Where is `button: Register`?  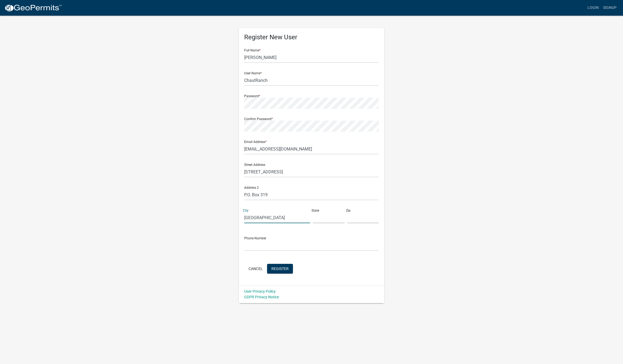
button: Register is located at coordinates (280, 269).